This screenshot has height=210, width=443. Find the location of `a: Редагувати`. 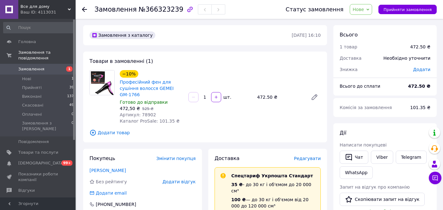

a: Редагувати is located at coordinates (314, 97).